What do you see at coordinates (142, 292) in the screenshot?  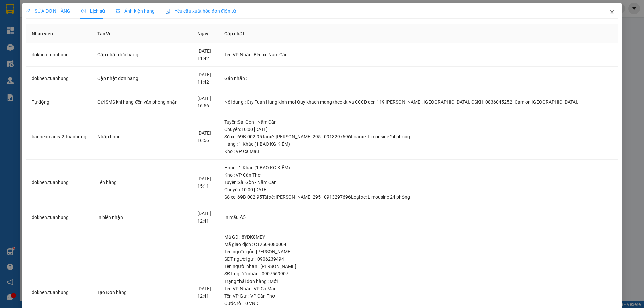 I see `div: Tạo Đơn hàng` at bounding box center [142, 292].